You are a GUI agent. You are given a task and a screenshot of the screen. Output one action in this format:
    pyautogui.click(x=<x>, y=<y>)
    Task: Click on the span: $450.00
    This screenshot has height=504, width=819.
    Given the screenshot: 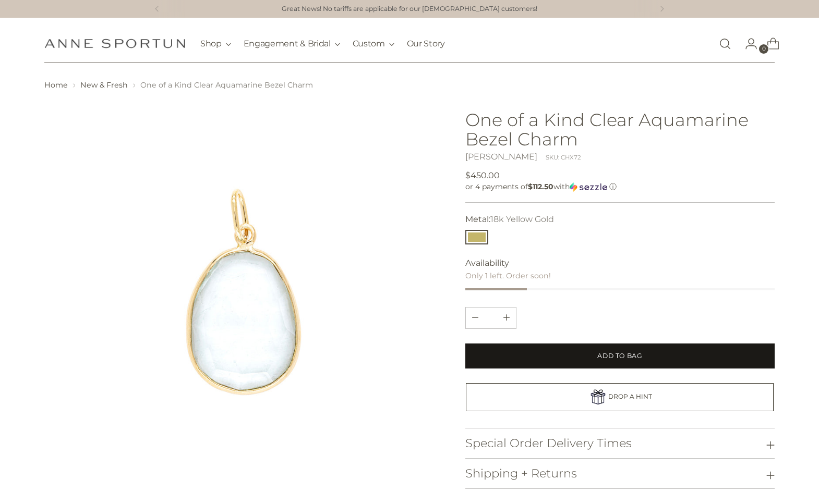 What is the action you would take?
    pyautogui.click(x=483, y=176)
    